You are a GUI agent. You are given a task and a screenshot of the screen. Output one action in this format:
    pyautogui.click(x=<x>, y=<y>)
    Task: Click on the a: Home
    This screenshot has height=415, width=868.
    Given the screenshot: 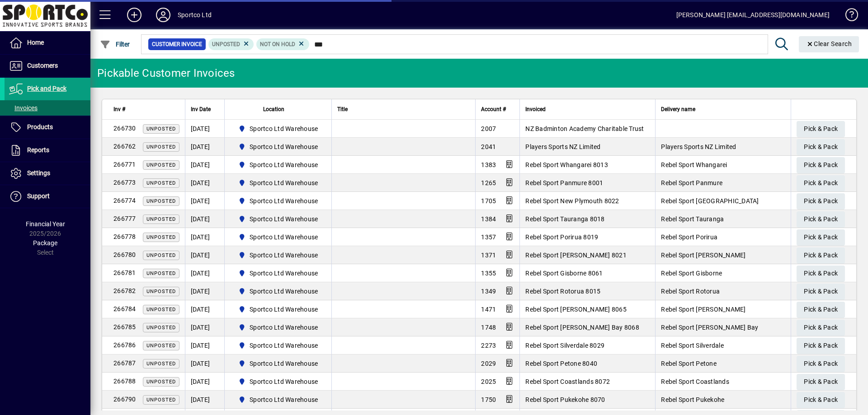 What is the action you would take?
    pyautogui.click(x=48, y=43)
    